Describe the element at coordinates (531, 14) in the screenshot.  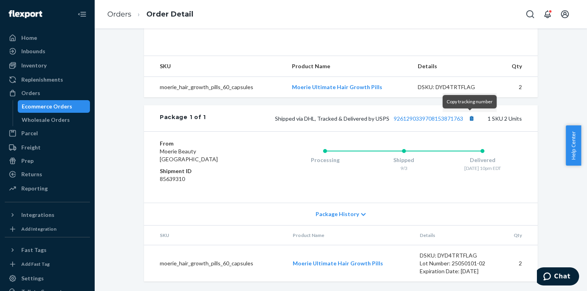
I see `button: Open Search Box` at that location.